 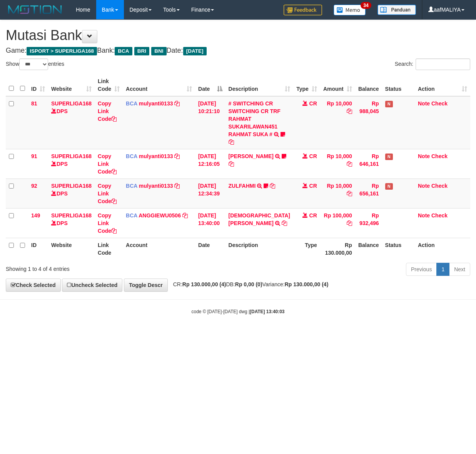 What do you see at coordinates (242, 186) in the screenshot?
I see `a: ZULFAHMI` at bounding box center [242, 186].